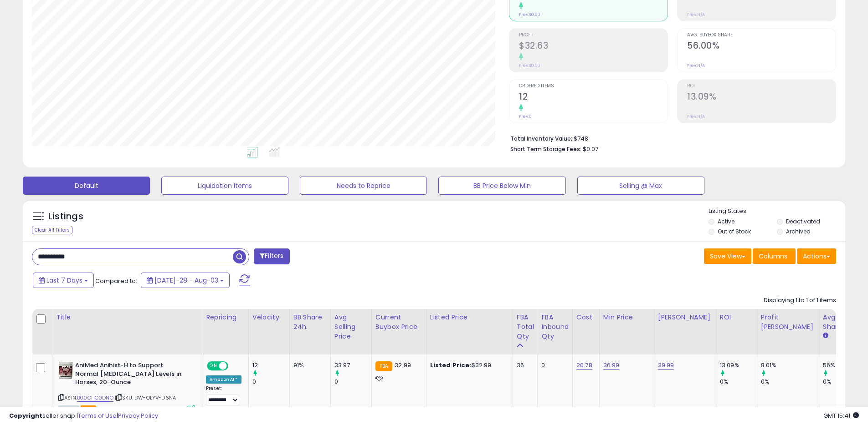 Image resolution: width=868 pixels, height=425 pixels. What do you see at coordinates (224, 380) in the screenshot?
I see `div: Amazon AI *` at bounding box center [224, 380].